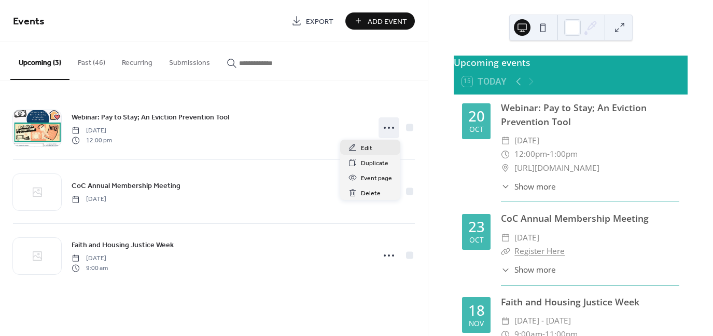 The width and height of the screenshot is (713, 336). I want to click on a: Faith and Housing Justice Week, so click(122, 244).